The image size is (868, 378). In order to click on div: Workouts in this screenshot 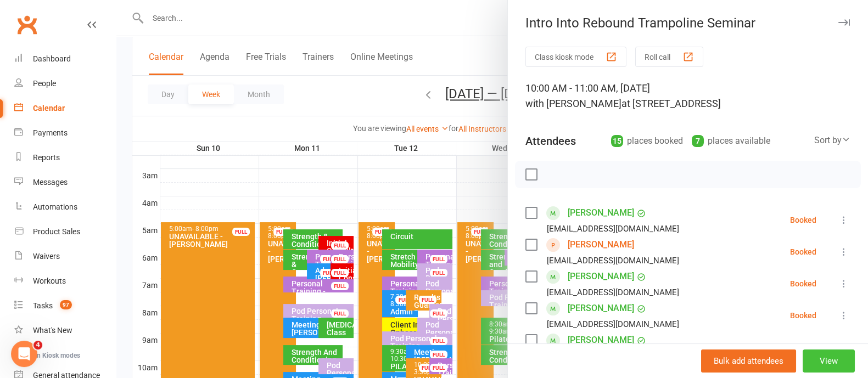, I will do `click(50, 281)`.